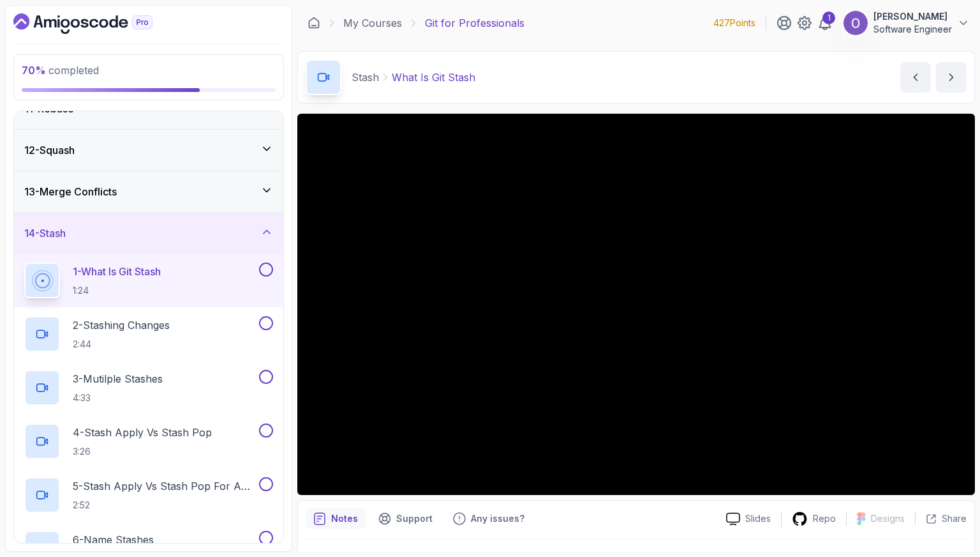  What do you see at coordinates (142, 433) in the screenshot?
I see `p: 4 - Stash Apply Vs Stash Pop` at bounding box center [142, 433].